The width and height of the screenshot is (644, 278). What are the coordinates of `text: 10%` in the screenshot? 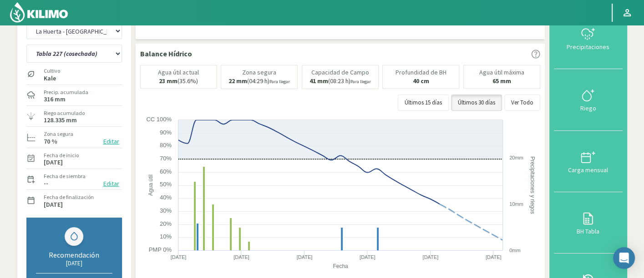 It's located at (165, 236).